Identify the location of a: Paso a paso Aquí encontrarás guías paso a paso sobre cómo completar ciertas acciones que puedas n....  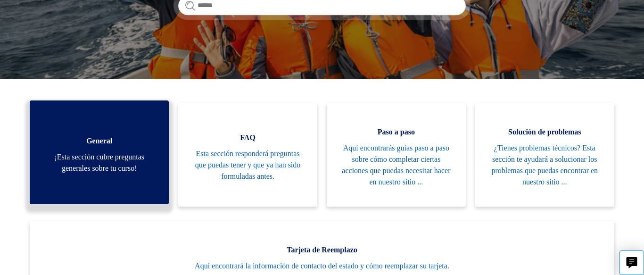
(396, 155).